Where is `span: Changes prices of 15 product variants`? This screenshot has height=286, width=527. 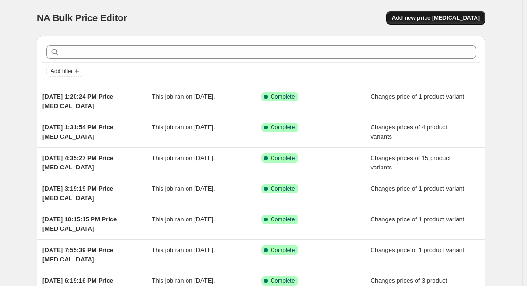
span: Changes prices of 15 product variants is located at coordinates (410, 162).